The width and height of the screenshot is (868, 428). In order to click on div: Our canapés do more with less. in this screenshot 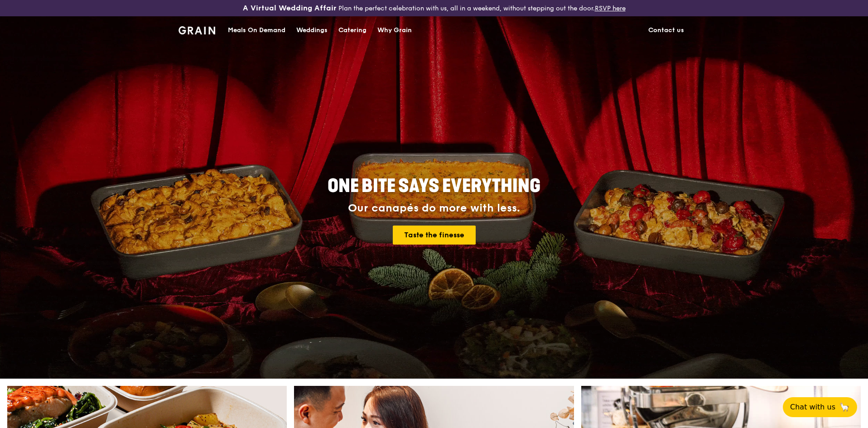, I will do `click(434, 208)`.